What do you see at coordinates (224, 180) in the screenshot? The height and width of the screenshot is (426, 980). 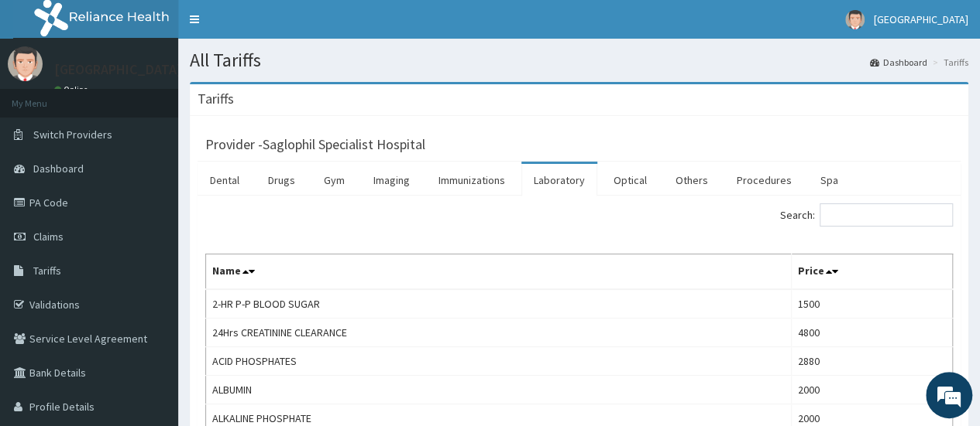 I see `a: Dental` at bounding box center [224, 180].